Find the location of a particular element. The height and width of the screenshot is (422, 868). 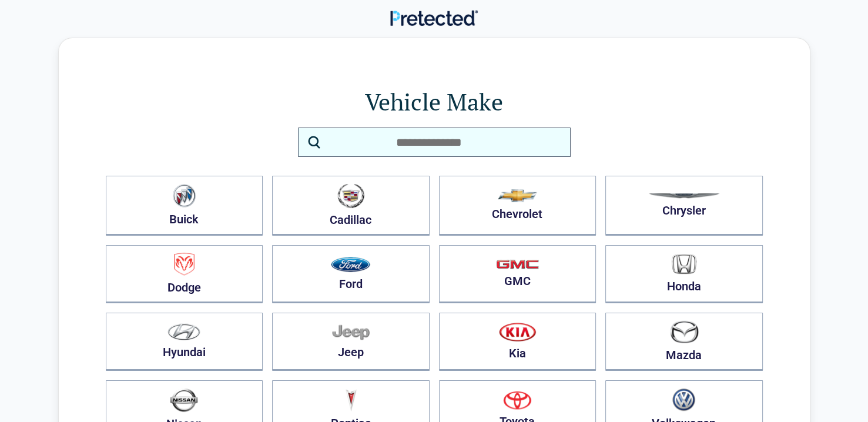

button: Buick is located at coordinates (184, 206).